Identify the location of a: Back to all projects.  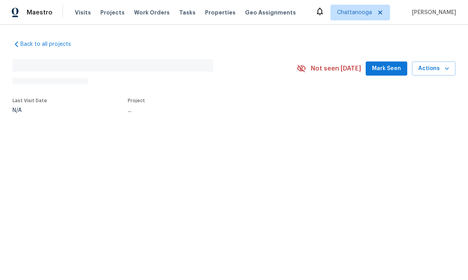
(50, 44).